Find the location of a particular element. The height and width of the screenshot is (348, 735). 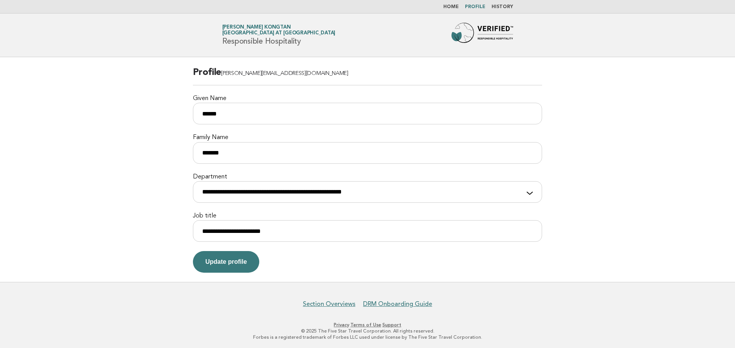

label: Job title is located at coordinates (367, 216).